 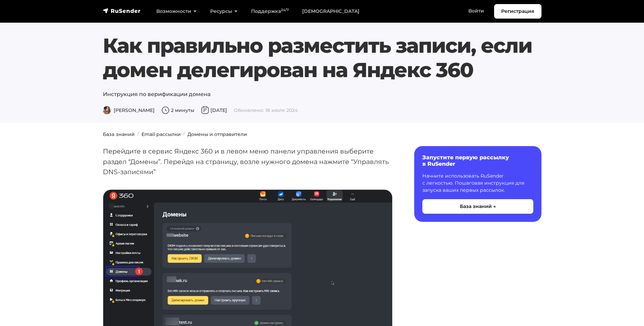 What do you see at coordinates (248, 162) in the screenshot?
I see `p: Перейдите в сервис Яндекс 360 и в левом меню панели управления выберите раздел “Домены”. Перейдя ...` at bounding box center [248, 162].